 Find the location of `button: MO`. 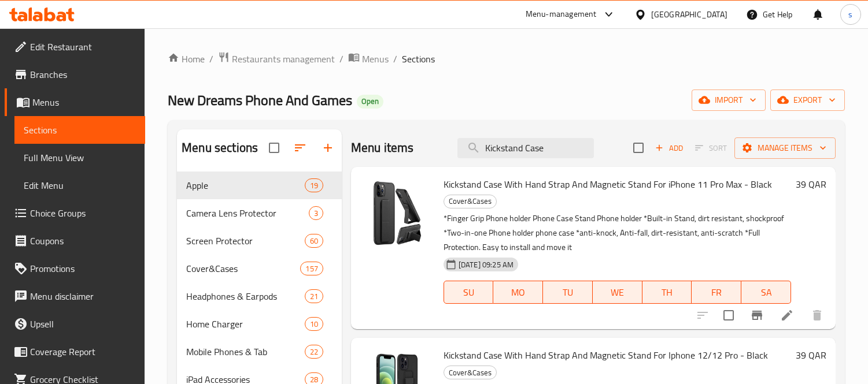

button: MO is located at coordinates (518, 292).